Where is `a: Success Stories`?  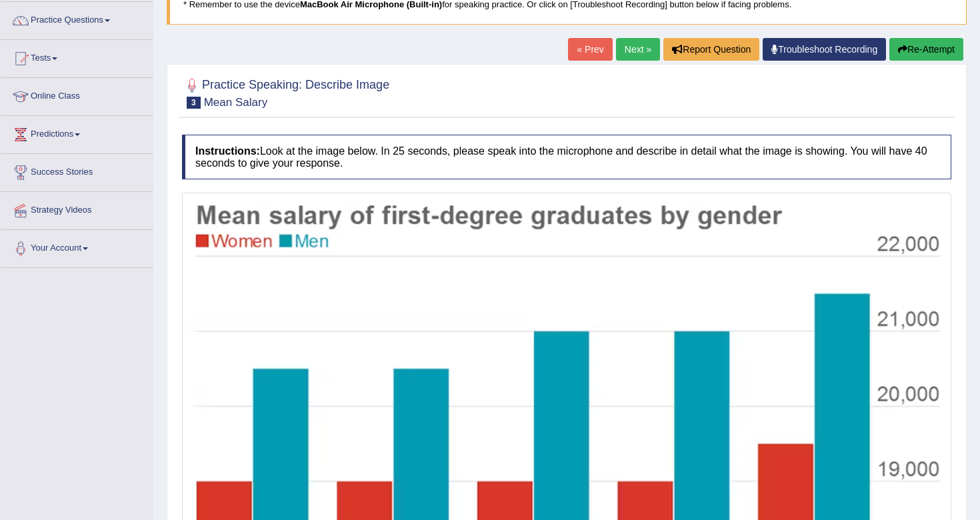
a: Success Stories is located at coordinates (76, 170).